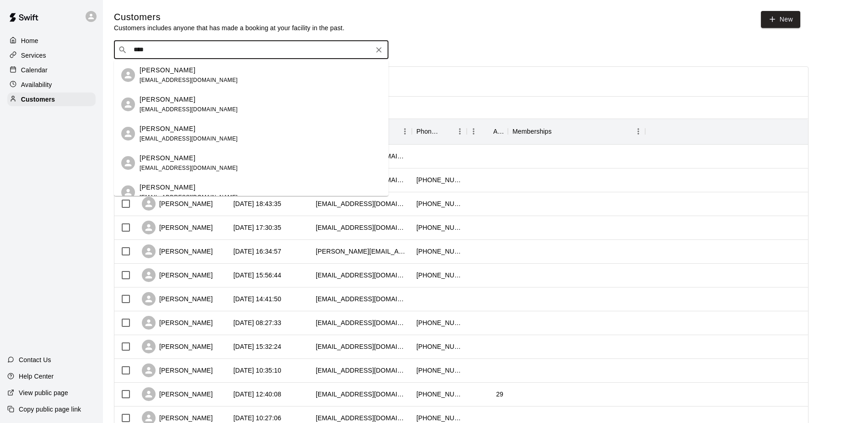 Image resolution: width=868 pixels, height=423 pixels. Describe the element at coordinates (257, 371) in the screenshot. I see `div: 2025-08-17 10:35:10` at that location.